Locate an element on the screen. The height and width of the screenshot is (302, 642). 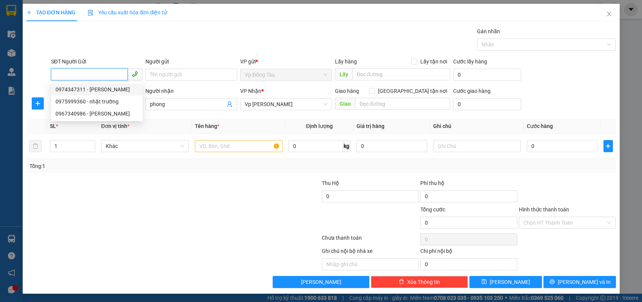
span: Cước hàng is located at coordinates (540, 126).